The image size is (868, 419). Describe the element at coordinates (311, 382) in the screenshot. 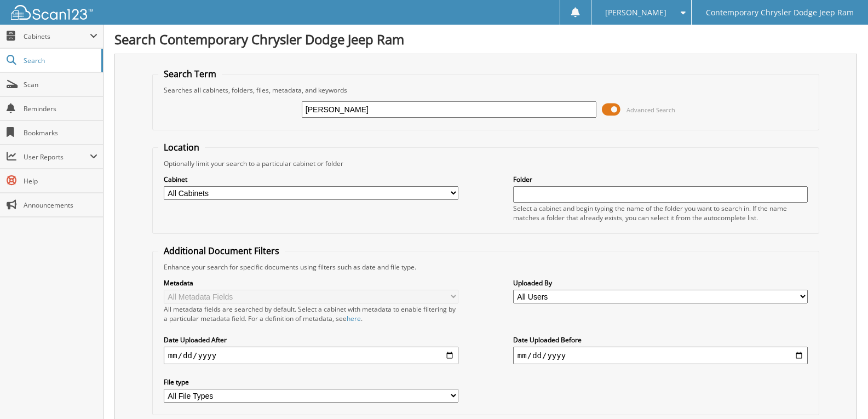

I see `label: File type` at that location.